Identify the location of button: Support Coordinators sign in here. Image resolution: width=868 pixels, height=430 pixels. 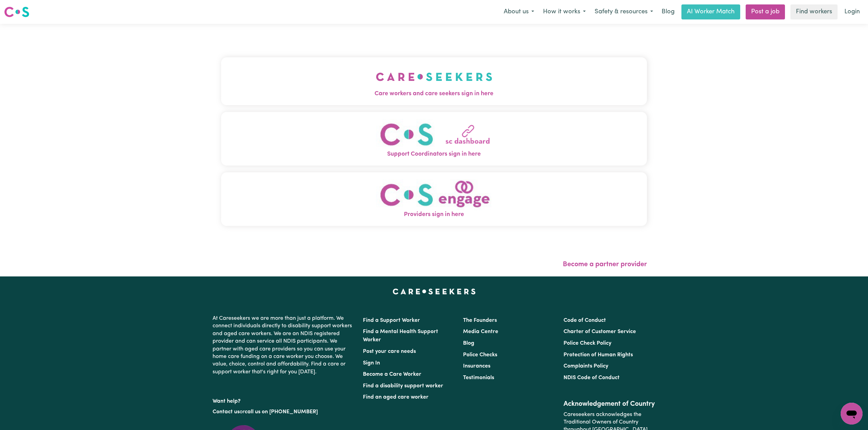
(434, 138).